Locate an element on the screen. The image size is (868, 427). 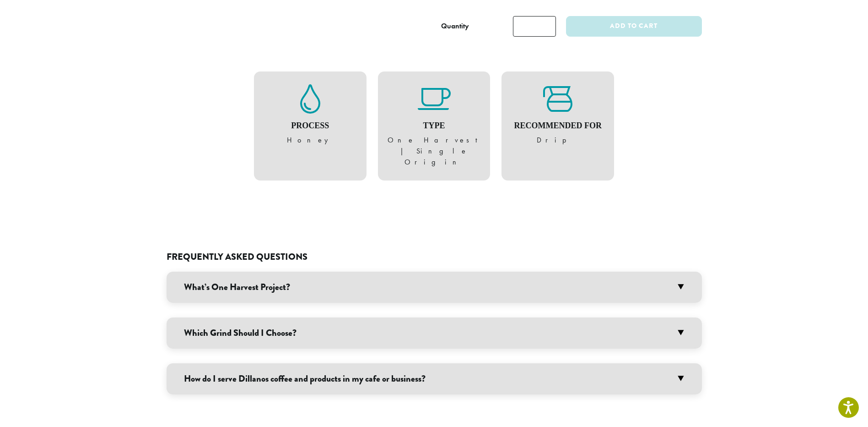
figure: Drip is located at coordinates (558, 115).